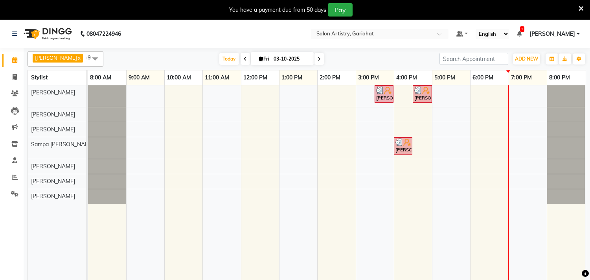  What do you see at coordinates (278, 10) in the screenshot?
I see `div: You have a payment due from 50 days` at bounding box center [278, 10].